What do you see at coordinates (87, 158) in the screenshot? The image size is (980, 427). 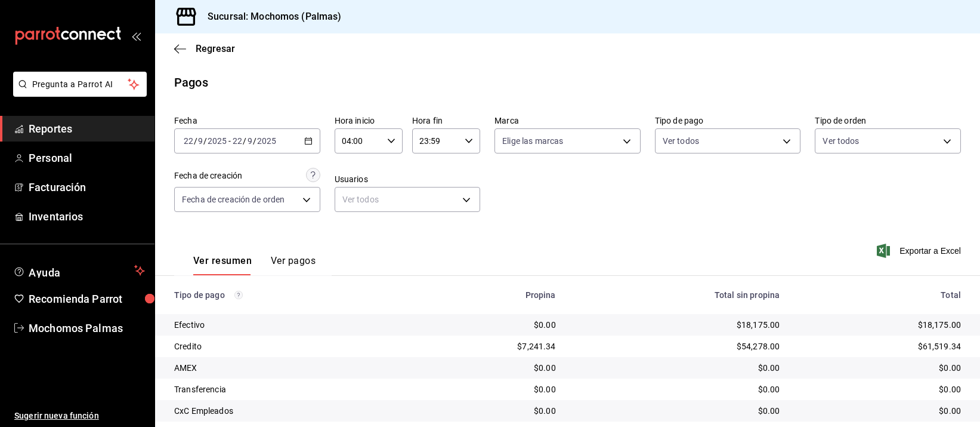 I see `span: Personal` at bounding box center [87, 158].